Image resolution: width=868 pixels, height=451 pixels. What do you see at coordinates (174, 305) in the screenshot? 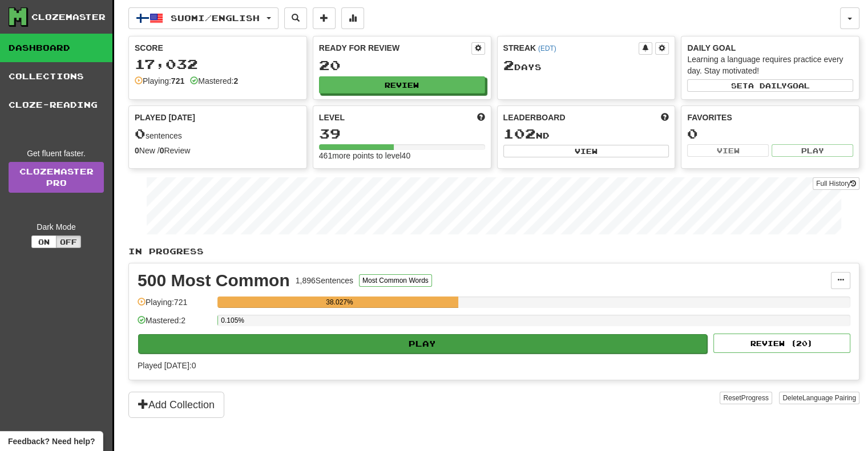
I see `div: Playing: 721` at bounding box center [174, 305].